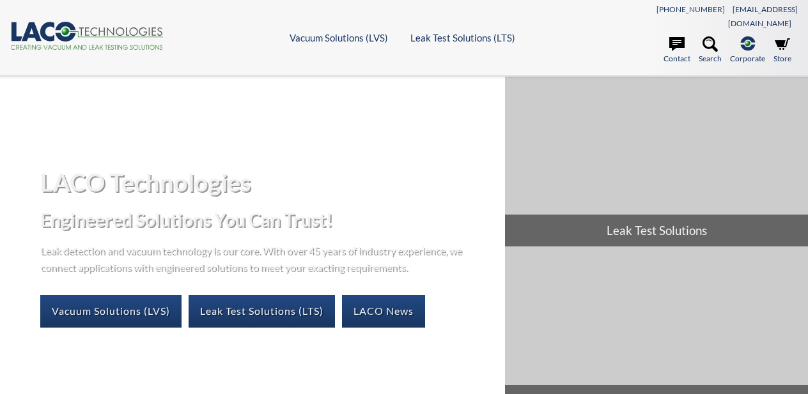 The image size is (808, 394). I want to click on h1: LACO Technologies, so click(267, 182).